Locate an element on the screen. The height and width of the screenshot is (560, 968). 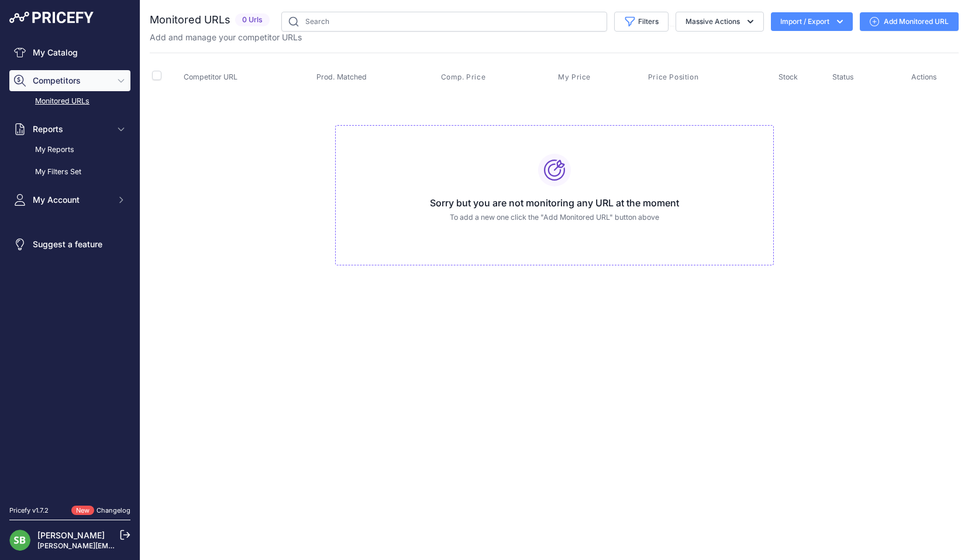
h2: Monitored URLs is located at coordinates (190, 20).